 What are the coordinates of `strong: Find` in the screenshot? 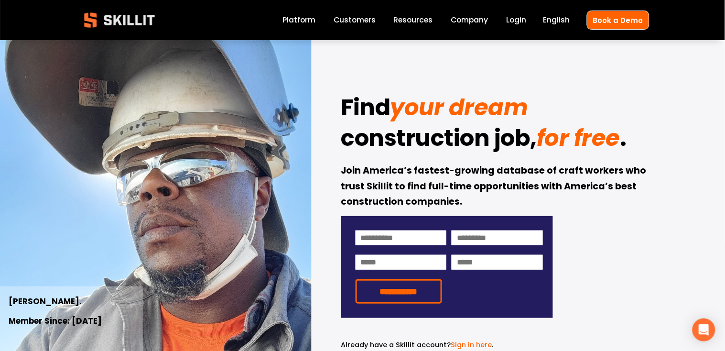 It's located at (366, 110).